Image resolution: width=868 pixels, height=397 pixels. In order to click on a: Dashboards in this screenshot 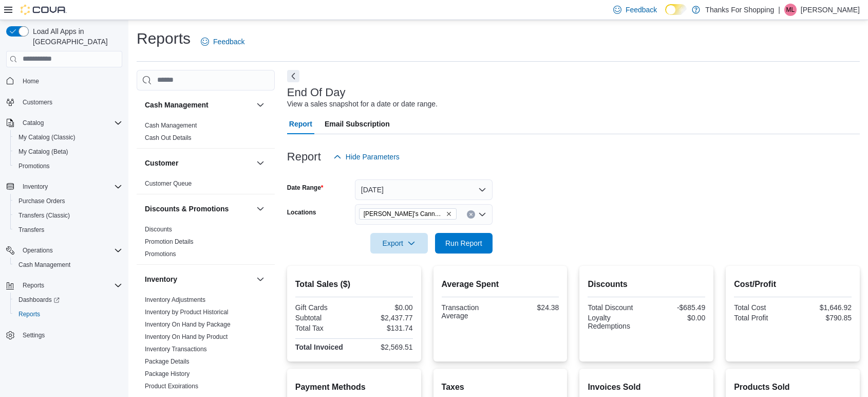, I will do `click(69, 300)`.